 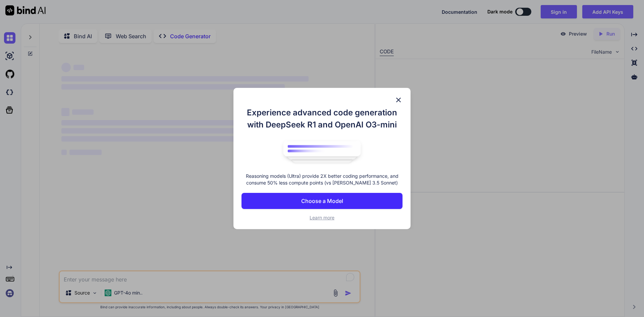 I want to click on p: Choose a Model, so click(x=322, y=201).